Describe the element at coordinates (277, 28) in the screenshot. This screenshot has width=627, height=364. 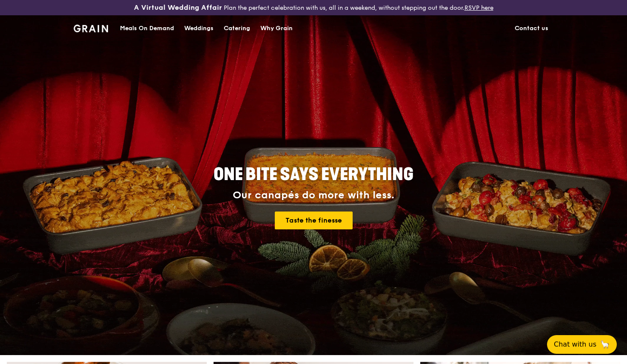
I see `a: Why Grain` at that location.